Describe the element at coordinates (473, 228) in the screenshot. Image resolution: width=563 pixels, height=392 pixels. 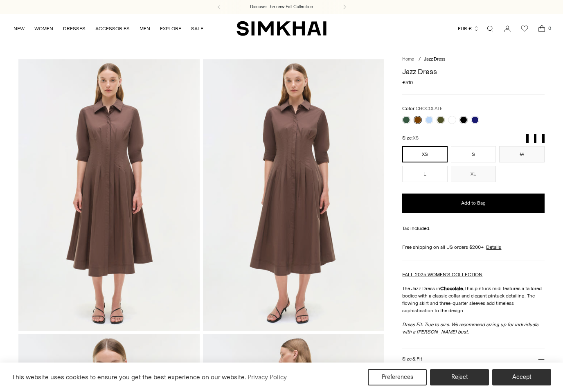
I see `div: Tax included.` at that location.